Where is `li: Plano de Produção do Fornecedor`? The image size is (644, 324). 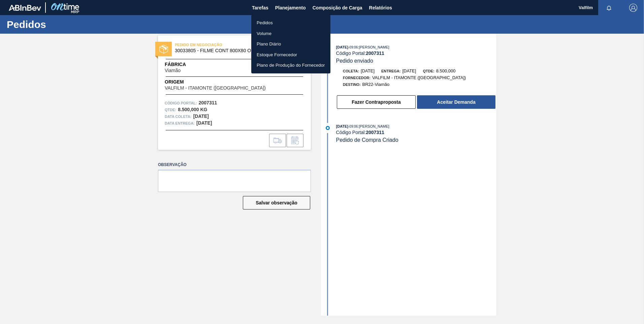 li: Plano de Produção do Fornecedor is located at coordinates (291, 65).